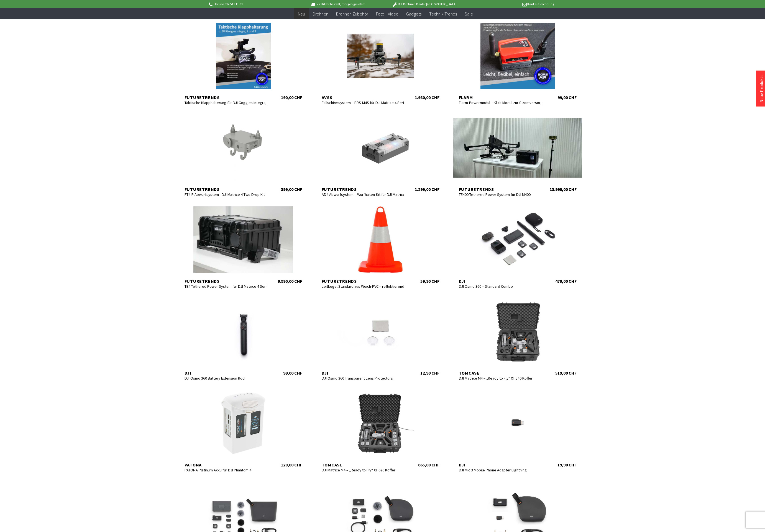 This screenshot has width=765, height=532. What do you see at coordinates (517, 61) in the screenshot?
I see `a: Flarm Flarm-Powermodul – Klick-Modul zur Stromversorgung 99,00 CHF` at bounding box center [517, 61].